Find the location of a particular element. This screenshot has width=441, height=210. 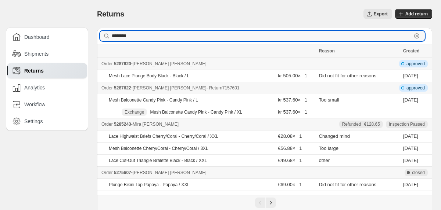

span: 5285243 is located at coordinates (122, 124).